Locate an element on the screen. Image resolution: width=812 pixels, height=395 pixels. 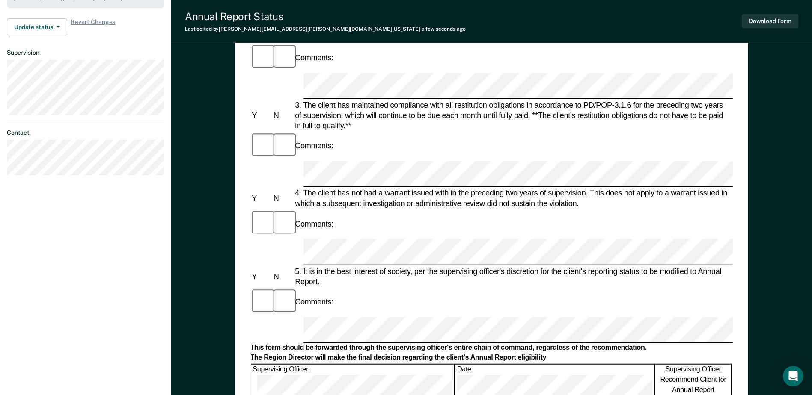
dt: Contact is located at coordinates (86, 133).